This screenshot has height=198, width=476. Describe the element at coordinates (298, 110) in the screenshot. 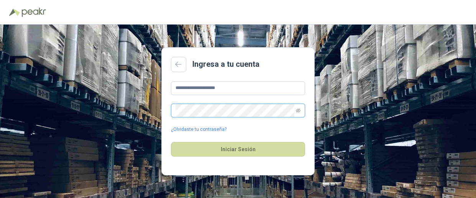

I see `span: eye-invisible` at that location.